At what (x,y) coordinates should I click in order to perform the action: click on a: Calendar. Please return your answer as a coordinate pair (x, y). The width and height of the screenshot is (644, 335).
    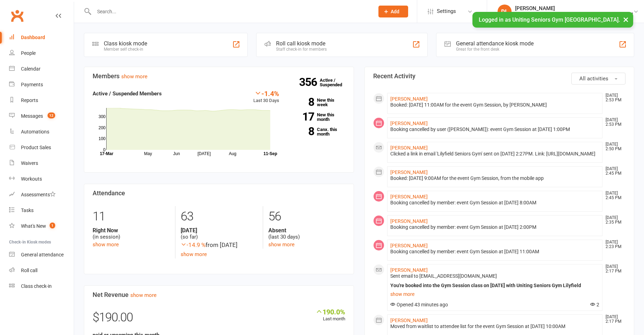
    Looking at the image, I should click on (41, 69).